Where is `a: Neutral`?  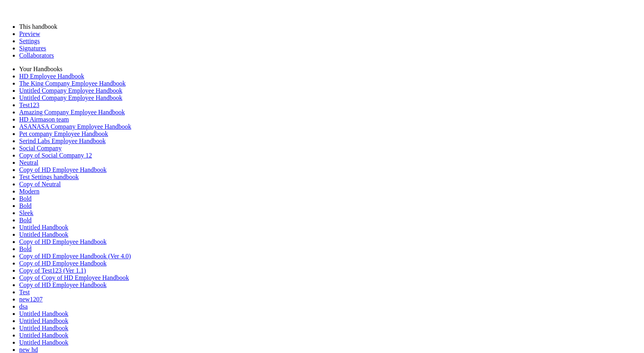
a: Neutral is located at coordinates (29, 162).